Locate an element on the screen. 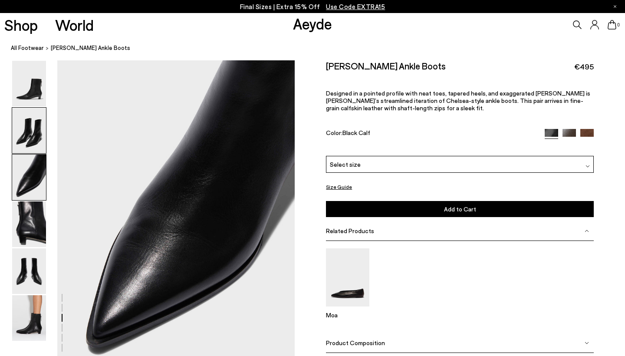  img: Harriet Pointed Ankle Boots - Image 1 is located at coordinates (29, 83).